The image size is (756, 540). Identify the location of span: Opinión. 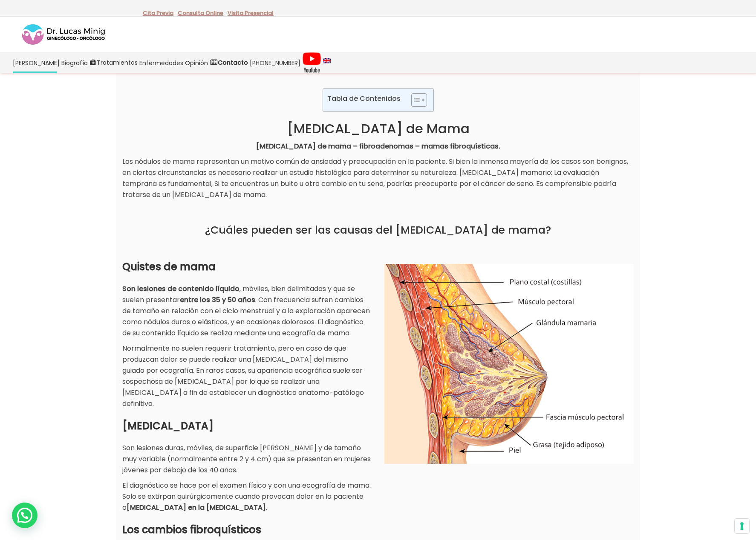
(196, 63).